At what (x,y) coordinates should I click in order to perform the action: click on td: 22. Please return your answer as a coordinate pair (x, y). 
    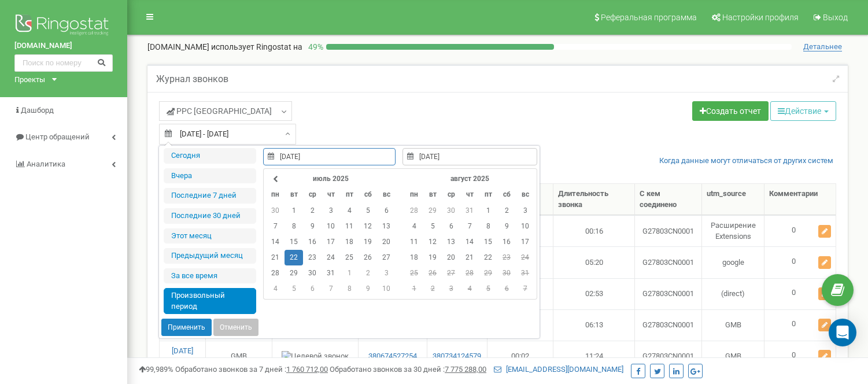
    Looking at the image, I should click on (488, 257).